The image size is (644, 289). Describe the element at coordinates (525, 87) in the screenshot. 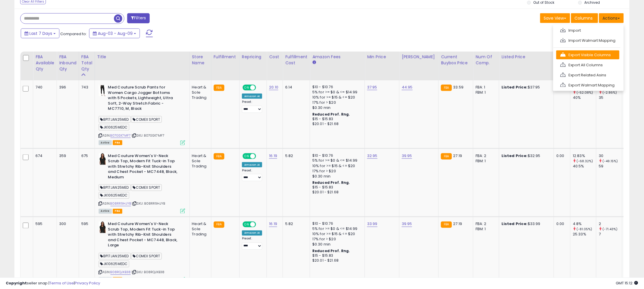

I see `div: $37.95` at that location.